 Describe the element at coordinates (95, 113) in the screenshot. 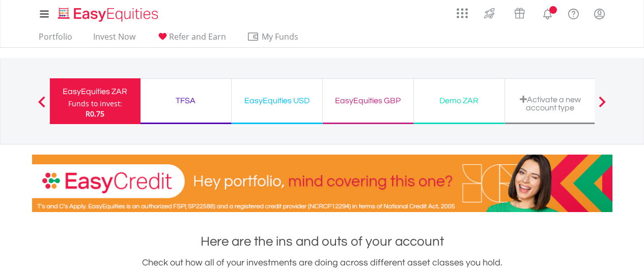

I see `span: R0.75` at that location.